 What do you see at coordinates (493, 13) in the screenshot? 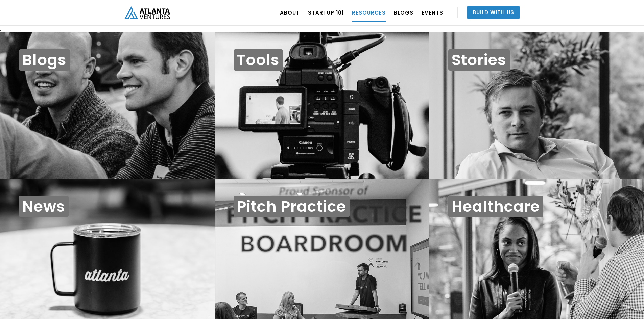
I see `a: Build With Us` at bounding box center [493, 13].